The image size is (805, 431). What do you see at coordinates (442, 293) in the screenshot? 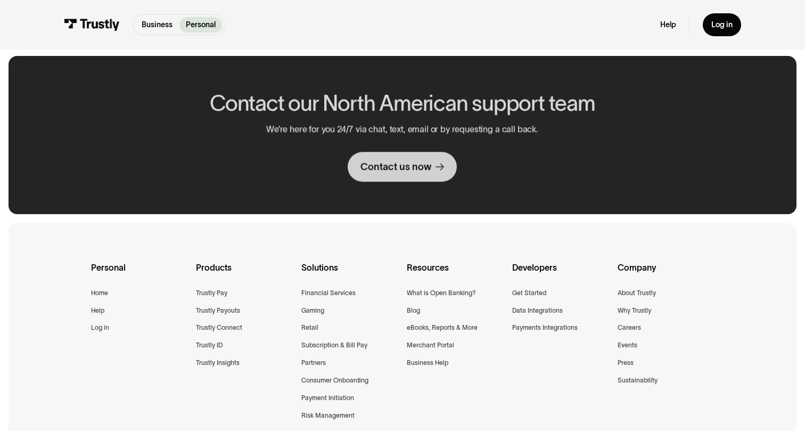
I see `div: What is Open Banking?` at bounding box center [442, 293].